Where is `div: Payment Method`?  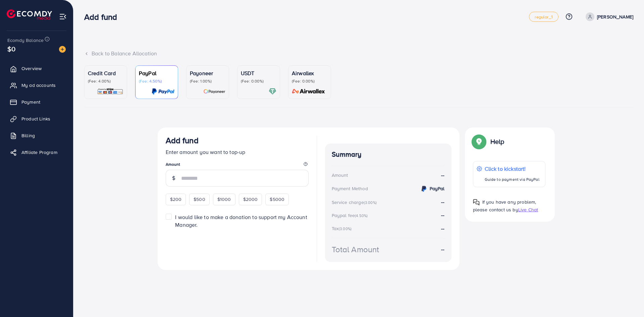 div: Payment Method is located at coordinates (350, 189).